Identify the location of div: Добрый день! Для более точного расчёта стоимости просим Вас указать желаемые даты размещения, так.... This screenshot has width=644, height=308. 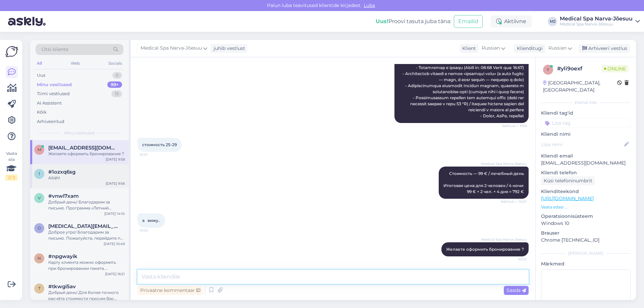
(87, 296).